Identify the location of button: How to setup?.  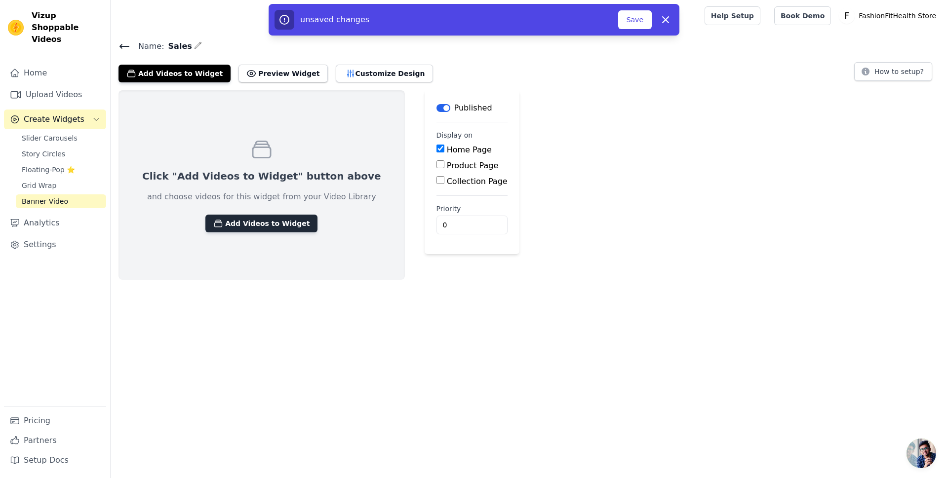
(893, 72).